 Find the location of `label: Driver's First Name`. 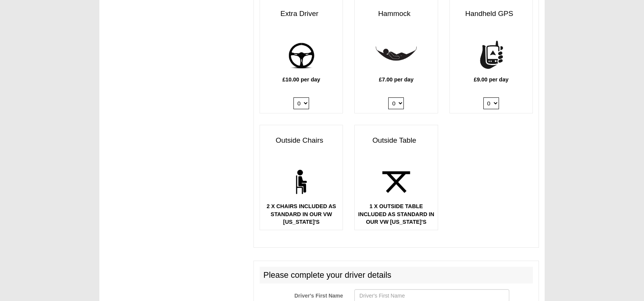

label: Driver's First Name is located at coordinates (301, 294).